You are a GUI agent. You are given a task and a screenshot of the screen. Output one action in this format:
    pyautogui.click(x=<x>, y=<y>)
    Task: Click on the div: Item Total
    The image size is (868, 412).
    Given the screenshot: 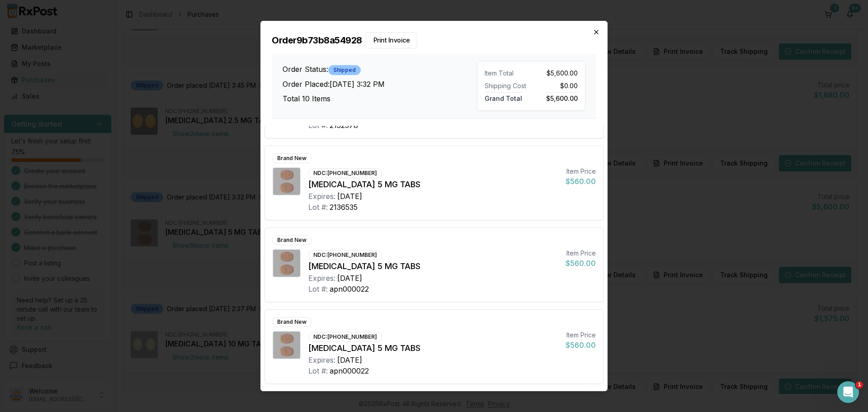 What is the action you would take?
    pyautogui.click(x=506, y=73)
    